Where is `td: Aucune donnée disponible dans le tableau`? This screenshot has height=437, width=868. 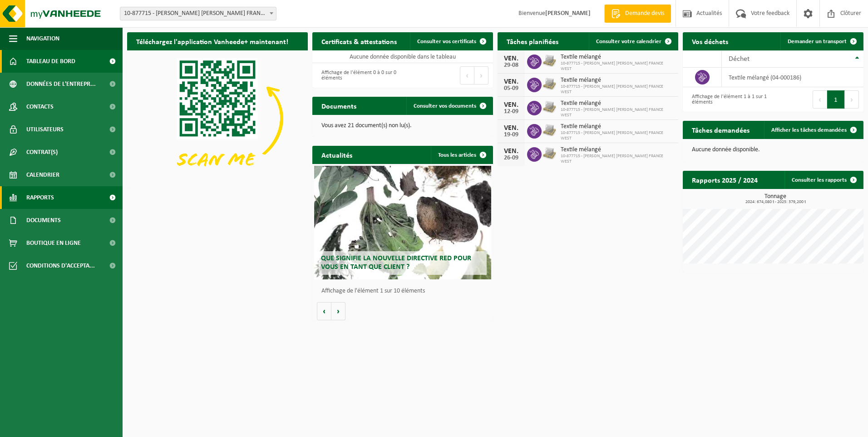 td: Aucune donnée disponible dans le tableau is located at coordinates (403, 57).